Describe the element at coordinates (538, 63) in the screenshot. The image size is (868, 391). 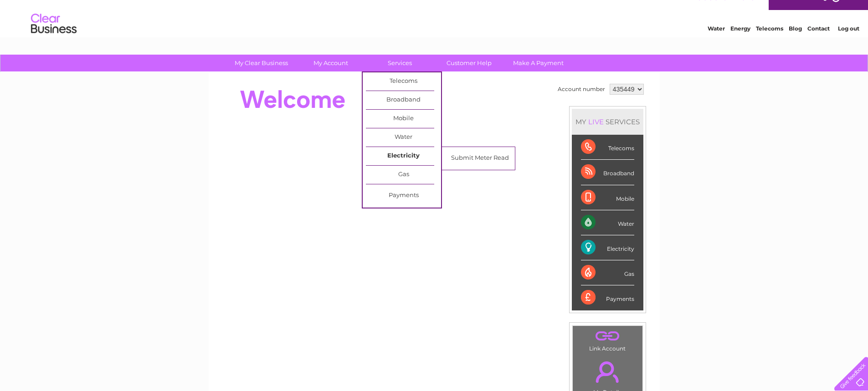
I see `a: Make A Payment` at that location.